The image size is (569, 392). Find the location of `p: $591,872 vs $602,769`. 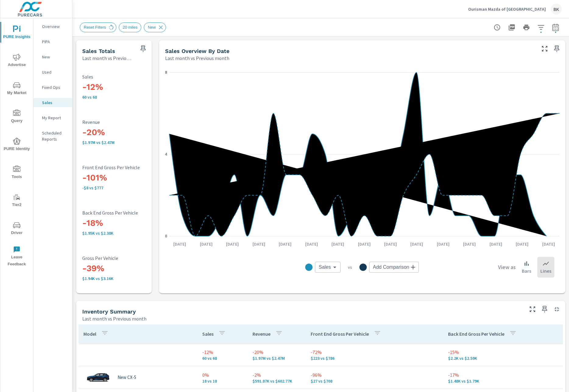

p: $591,872 vs $602,769 is located at coordinates (277, 381).